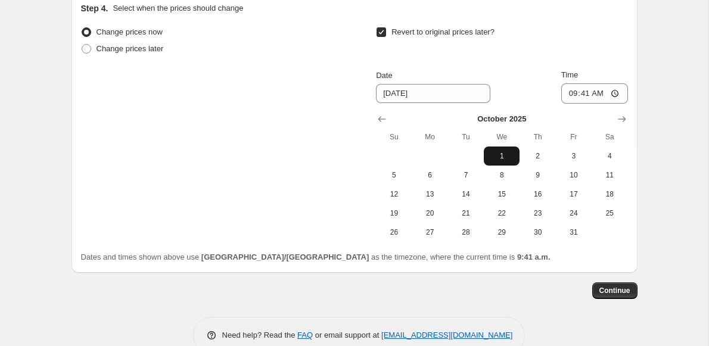 This screenshot has height=346, width=709. I want to click on span: Need help? Read the, so click(260, 335).